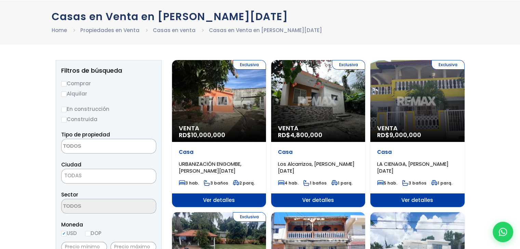 This screenshot has width=520, height=249. I want to click on label: Comprar, so click(109, 83).